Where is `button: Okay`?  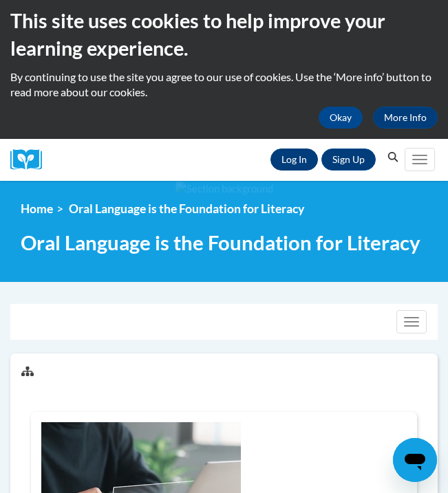
button: Okay is located at coordinates (341, 118).